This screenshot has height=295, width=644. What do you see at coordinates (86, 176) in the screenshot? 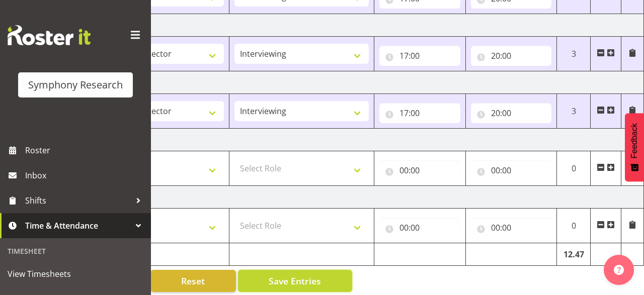
I see `span: Inbox` at bounding box center [86, 176].